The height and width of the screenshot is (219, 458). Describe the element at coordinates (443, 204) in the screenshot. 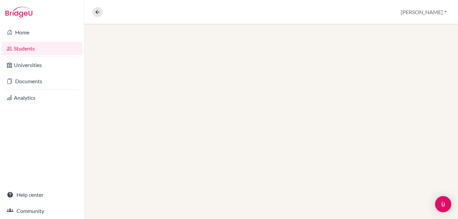

I see `div: Open Intercom Messenger` at that location.